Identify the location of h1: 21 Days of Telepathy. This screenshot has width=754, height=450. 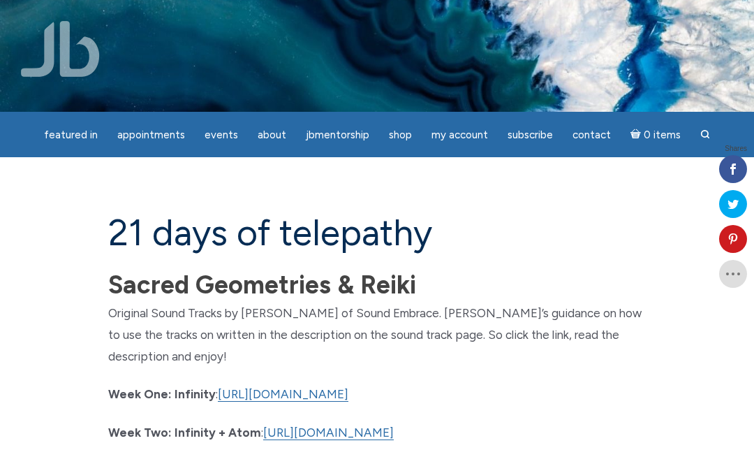
(377, 233).